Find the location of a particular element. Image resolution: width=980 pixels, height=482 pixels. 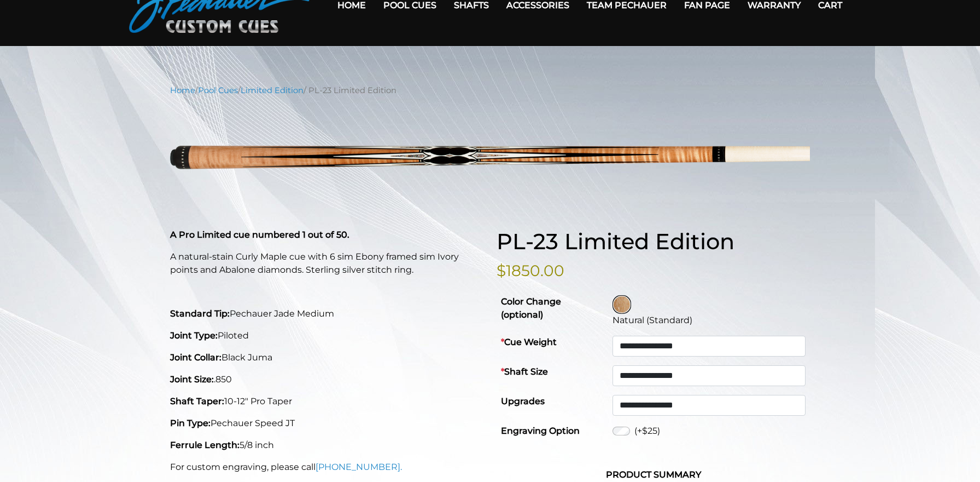

p: Pechauer Jade Medium is located at coordinates (326, 314).